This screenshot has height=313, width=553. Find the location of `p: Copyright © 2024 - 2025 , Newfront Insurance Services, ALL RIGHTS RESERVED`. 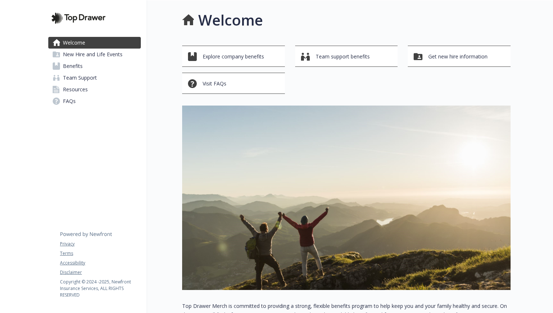

p: Copyright © 2024 - 2025 , Newfront Insurance Services, ALL RIGHTS RESERVED is located at coordinates (100, 289).